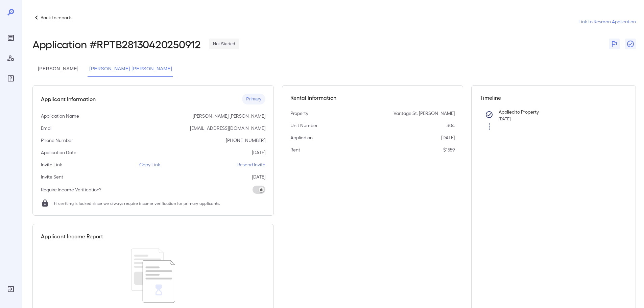 This screenshot has height=308, width=644. I want to click on p: Application Name, so click(60, 116).